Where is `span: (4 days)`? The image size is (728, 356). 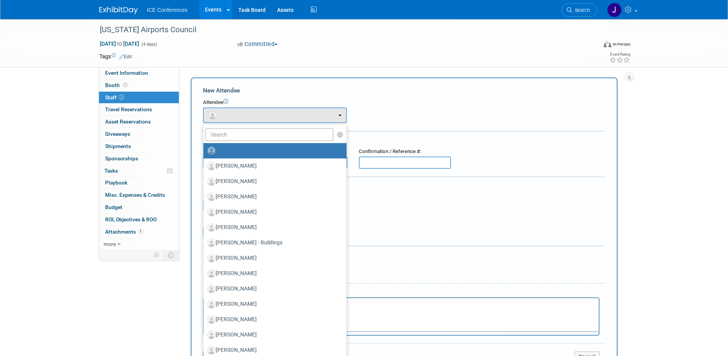
span: (4 days) is located at coordinates (149, 44).